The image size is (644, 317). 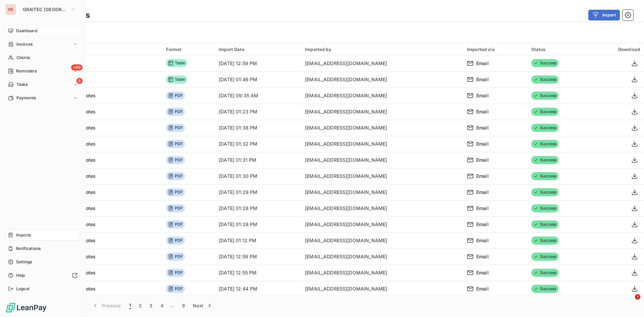 I want to click on span: Logout, so click(x=23, y=290).